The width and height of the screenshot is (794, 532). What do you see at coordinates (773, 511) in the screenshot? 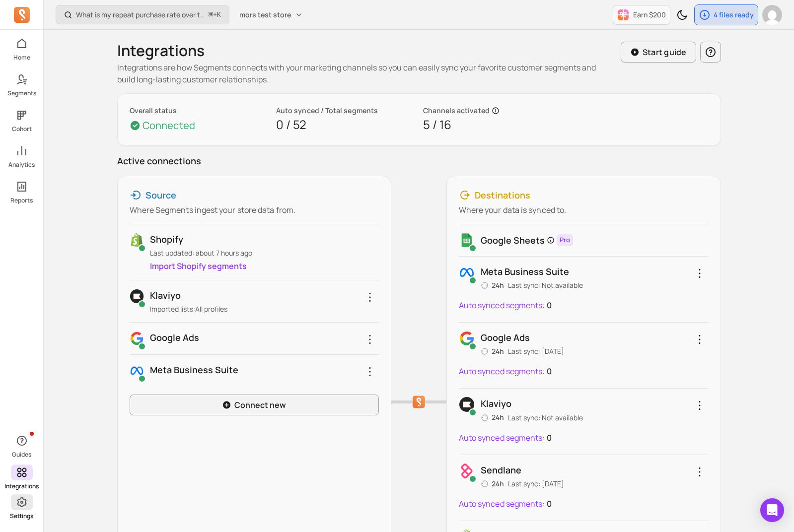
I see `div: Open Intercom Messenger` at bounding box center [773, 511].